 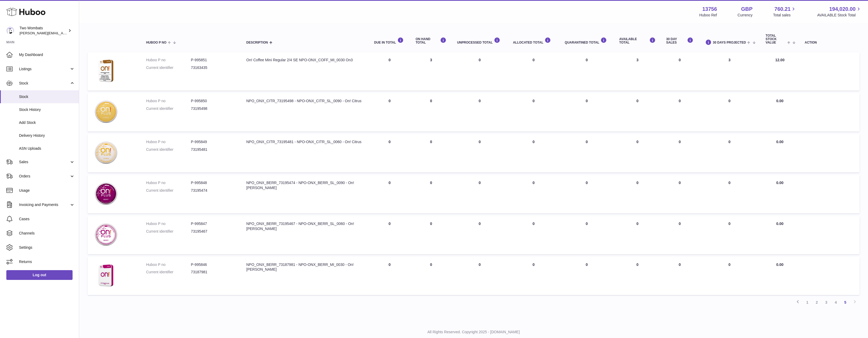 What do you see at coordinates (214, 60) in the screenshot?
I see `dd: P-995851` at bounding box center [214, 60].